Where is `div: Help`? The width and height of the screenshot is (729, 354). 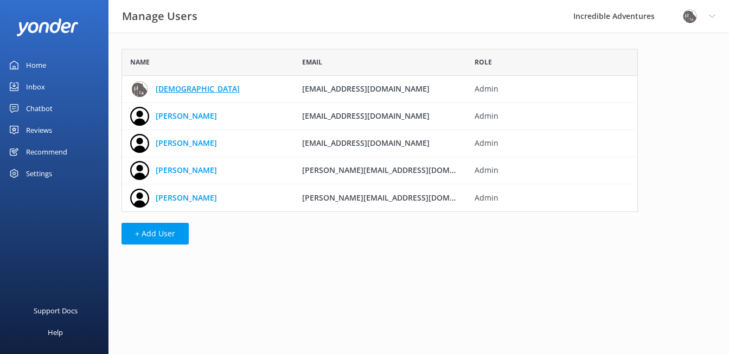
div: Help is located at coordinates (55, 332).